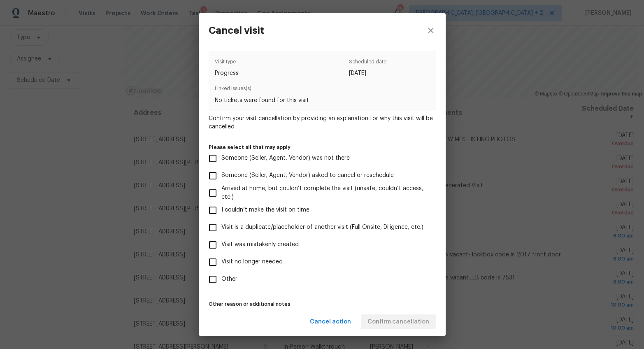 The height and width of the screenshot is (349, 644). I want to click on span: Arrived at home, but couldn’t complete the visit (unsafe, couldn’t access, etc.), so click(325, 193).